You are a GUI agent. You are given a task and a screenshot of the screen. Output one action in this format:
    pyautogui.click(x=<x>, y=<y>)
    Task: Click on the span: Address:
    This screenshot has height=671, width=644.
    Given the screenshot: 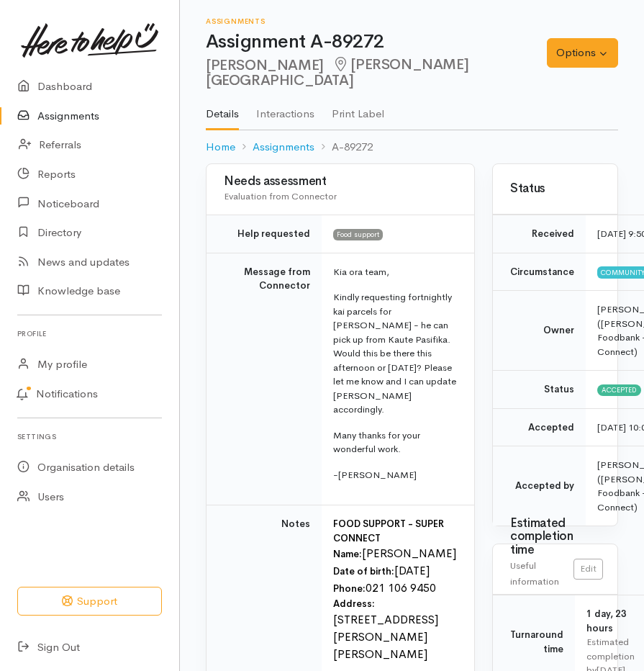 What is the action you would take?
    pyautogui.click(x=354, y=603)
    